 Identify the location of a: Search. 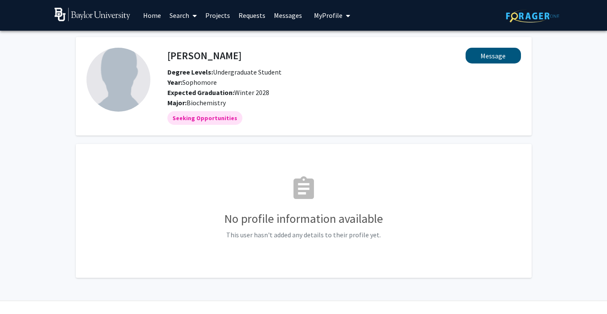
(183, 15).